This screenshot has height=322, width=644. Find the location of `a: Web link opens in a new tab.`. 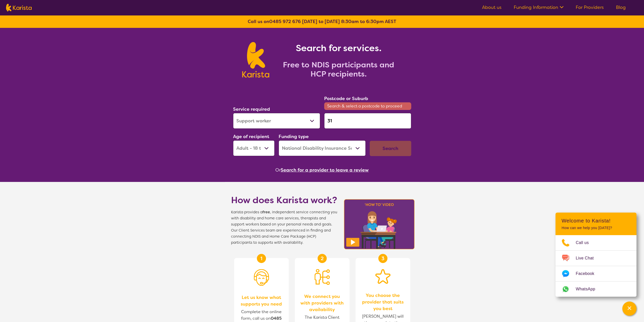

a: Web link opens in a new tab. is located at coordinates (596, 289).